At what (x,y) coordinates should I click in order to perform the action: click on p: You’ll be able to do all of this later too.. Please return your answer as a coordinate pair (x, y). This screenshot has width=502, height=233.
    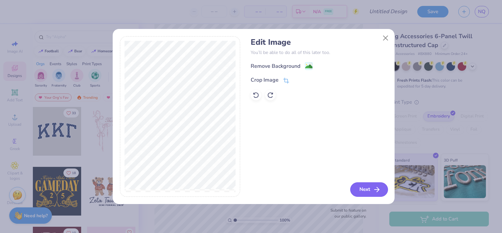
    Looking at the image, I should click on (319, 52).